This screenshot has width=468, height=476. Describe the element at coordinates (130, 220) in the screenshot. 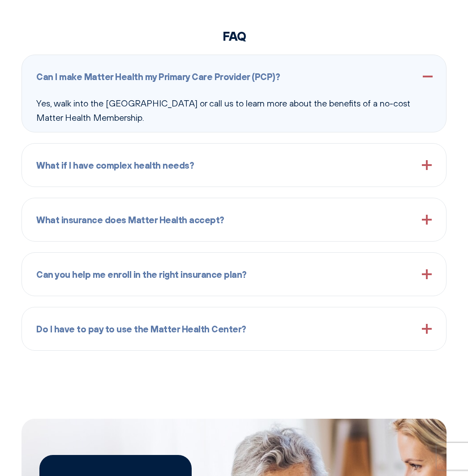

I see `span: What insurance does Matter Health accept?` at that location.